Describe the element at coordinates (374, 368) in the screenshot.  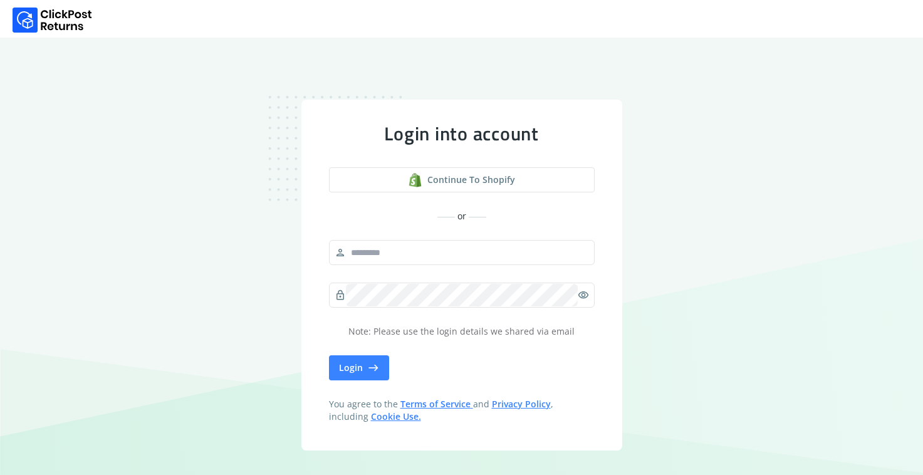
I see `span: east` at that location.